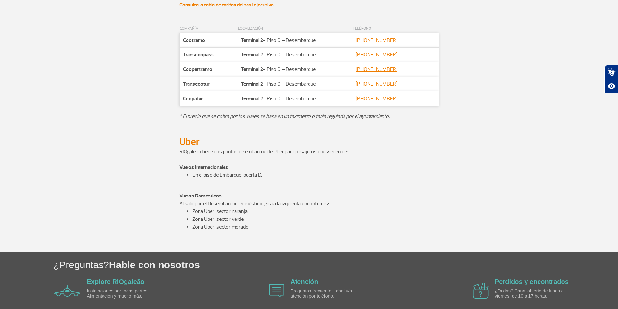 Image resolution: width=618 pixels, height=309 pixels. What do you see at coordinates (194, 40) in the screenshot?
I see `strong: Cootramo` at bounding box center [194, 40].